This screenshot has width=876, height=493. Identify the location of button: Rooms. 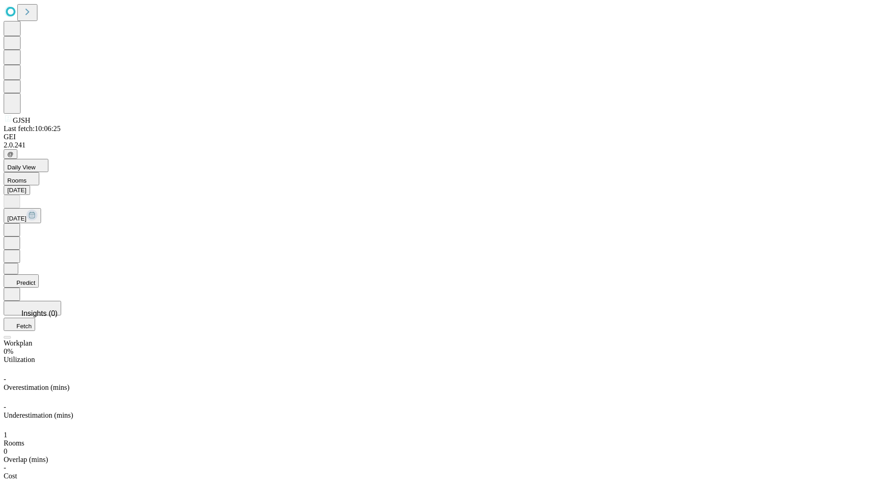
(21, 178).